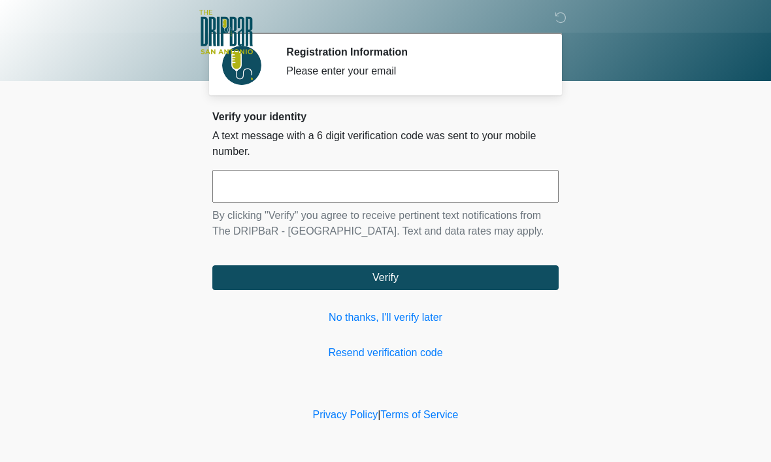 The width and height of the screenshot is (771, 462). I want to click on p: A text message with a 6 digit verification code was sent to your mobile number., so click(385, 144).